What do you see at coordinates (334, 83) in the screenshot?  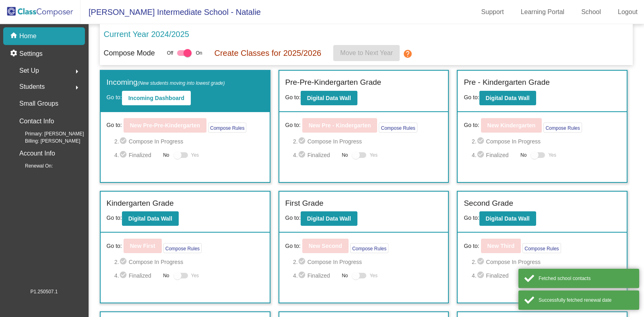 I see `label: Pre-Pre-Kindergarten Grade` at bounding box center [334, 83].